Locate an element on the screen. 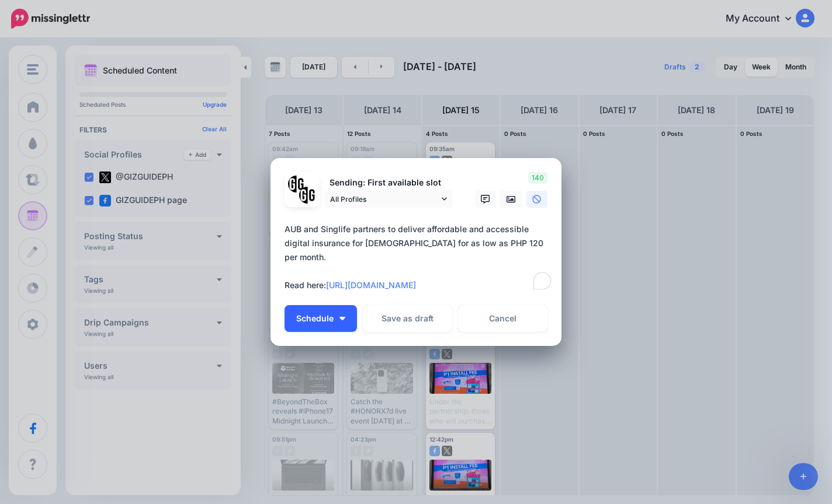  textarea: To enrich screen reader interactions, please activate Accessibility in Grammarly extension settings is located at coordinates (418, 257).